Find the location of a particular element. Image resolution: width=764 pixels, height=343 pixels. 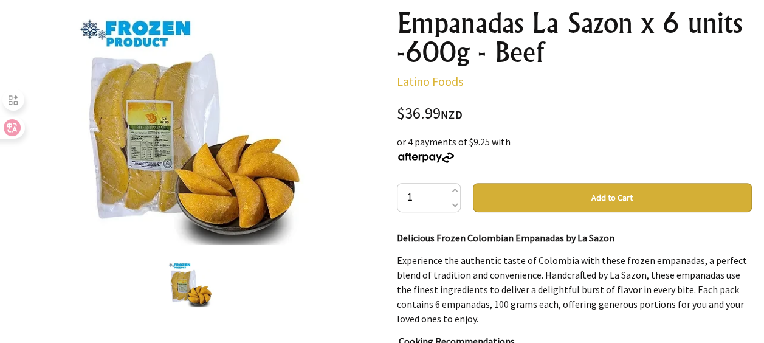

img: Afterpay is located at coordinates (426, 158).